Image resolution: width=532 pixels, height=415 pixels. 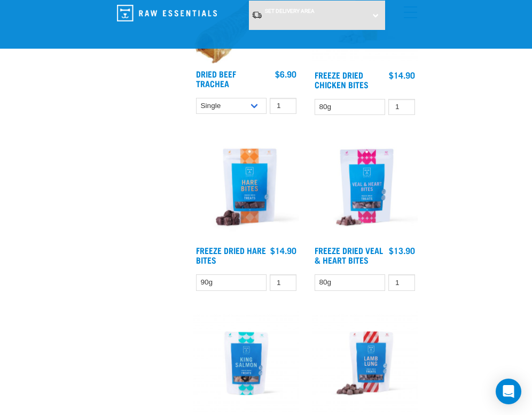 What do you see at coordinates (246, 187) in the screenshot?
I see `img: Raw Essentials Freeze Dried Hare Bites` at bounding box center [246, 187].